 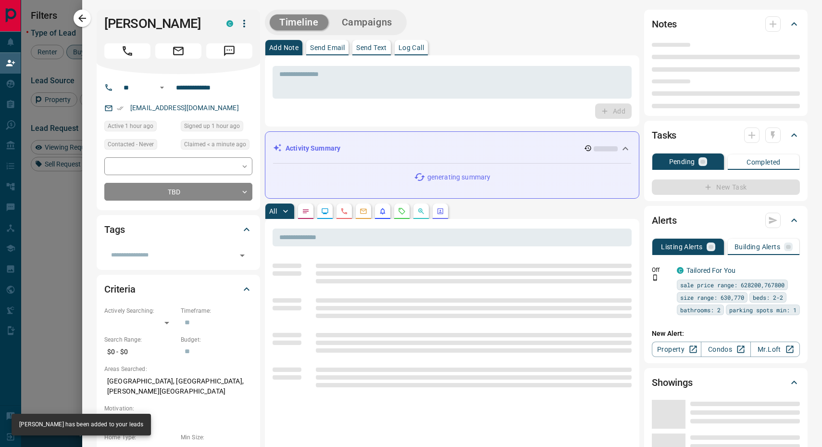 What do you see at coordinates (763, 310) in the screenshot?
I see `span: parking spots min: 1` at bounding box center [763, 310].